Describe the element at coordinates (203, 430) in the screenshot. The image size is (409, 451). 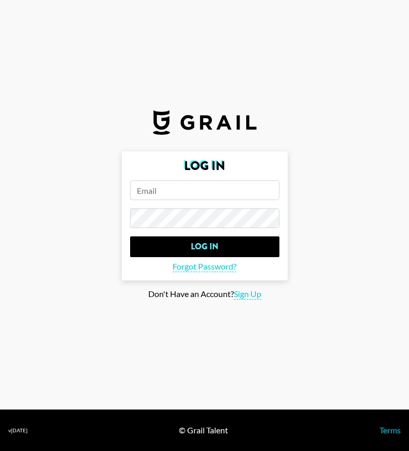
I see `div: © Grail Talent` at that location.